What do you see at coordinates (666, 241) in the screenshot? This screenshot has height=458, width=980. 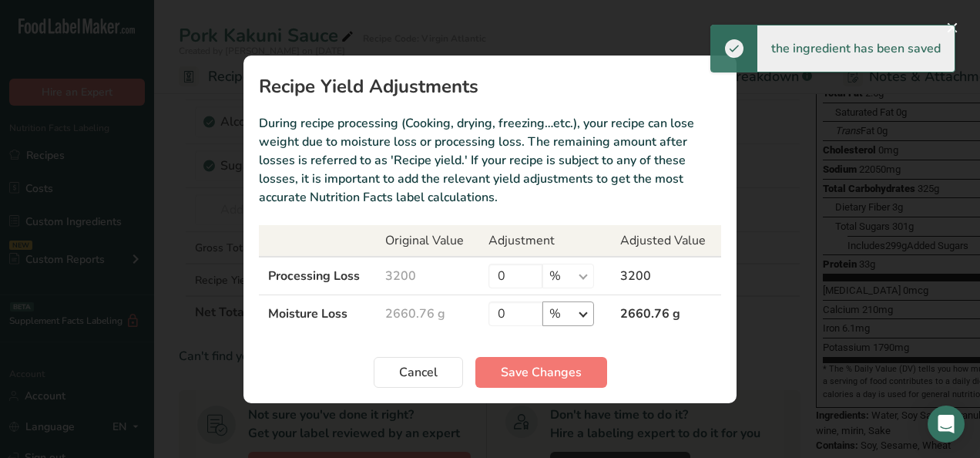 I see `th: Adjusted Value` at bounding box center [666, 241].